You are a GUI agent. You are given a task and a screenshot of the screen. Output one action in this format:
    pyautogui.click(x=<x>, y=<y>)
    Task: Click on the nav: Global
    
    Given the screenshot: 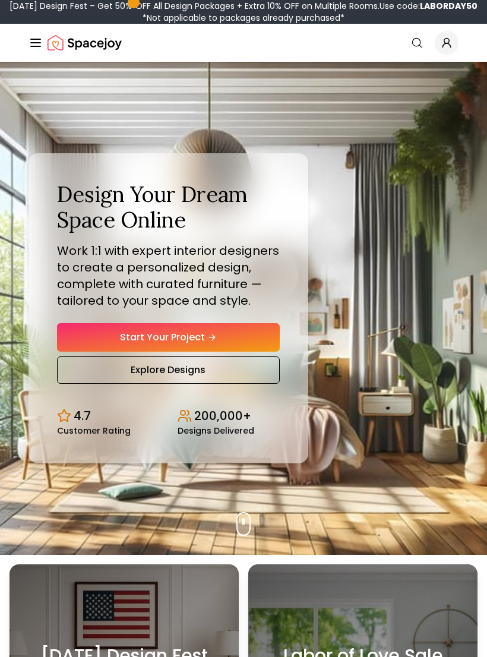 What is the action you would take?
    pyautogui.click(x=244, y=43)
    